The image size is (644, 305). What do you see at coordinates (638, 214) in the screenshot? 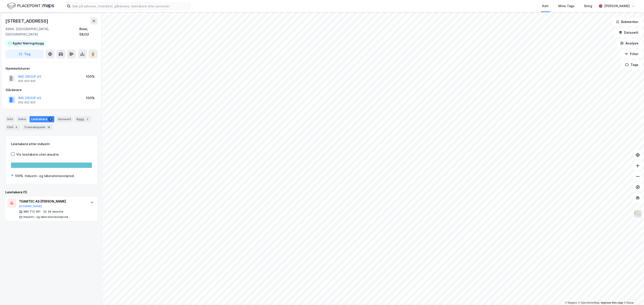
I see `img: Z` at bounding box center [638, 214].